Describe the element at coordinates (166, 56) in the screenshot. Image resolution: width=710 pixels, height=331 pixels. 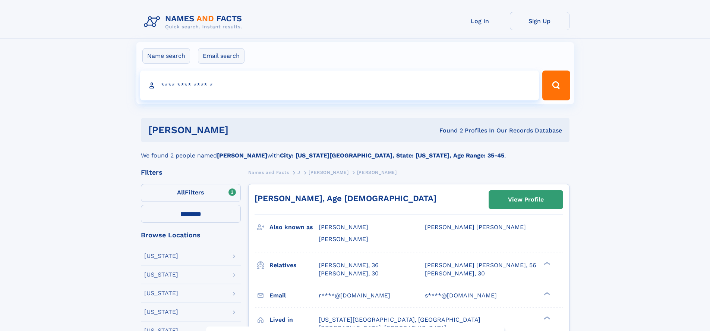
I see `label: Name search` at that location.